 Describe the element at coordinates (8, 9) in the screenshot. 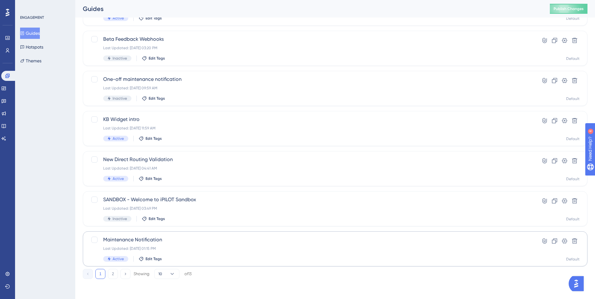

I see `img: launcher-image-alternative-text` at that location.